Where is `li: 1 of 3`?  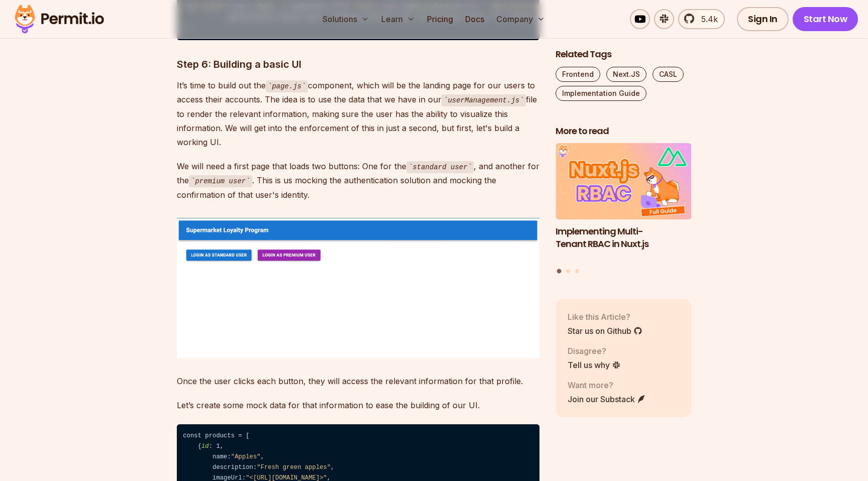 li: 1 of 3 is located at coordinates (624, 203).